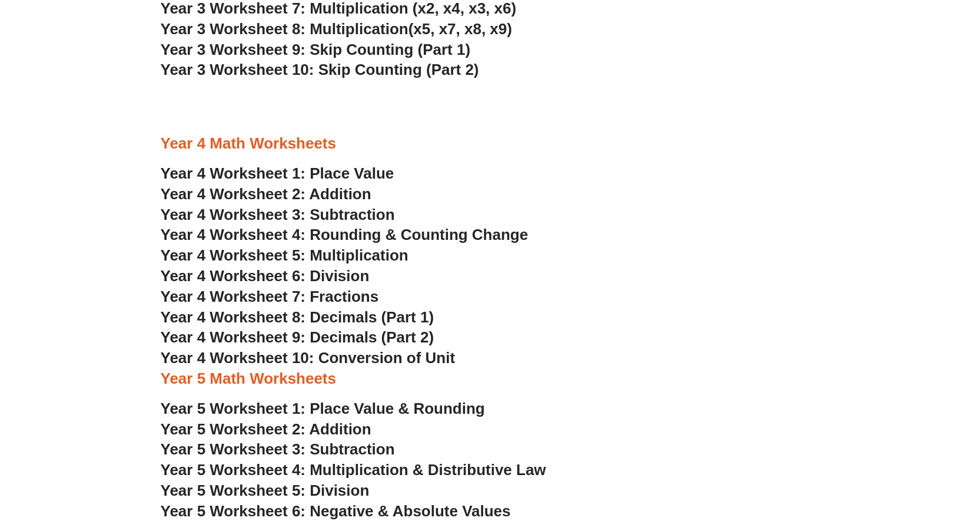  Describe the element at coordinates (353, 469) in the screenshot. I see `span: Year 5 Worksheet 4: Multiplication & Distributive Law` at that location.